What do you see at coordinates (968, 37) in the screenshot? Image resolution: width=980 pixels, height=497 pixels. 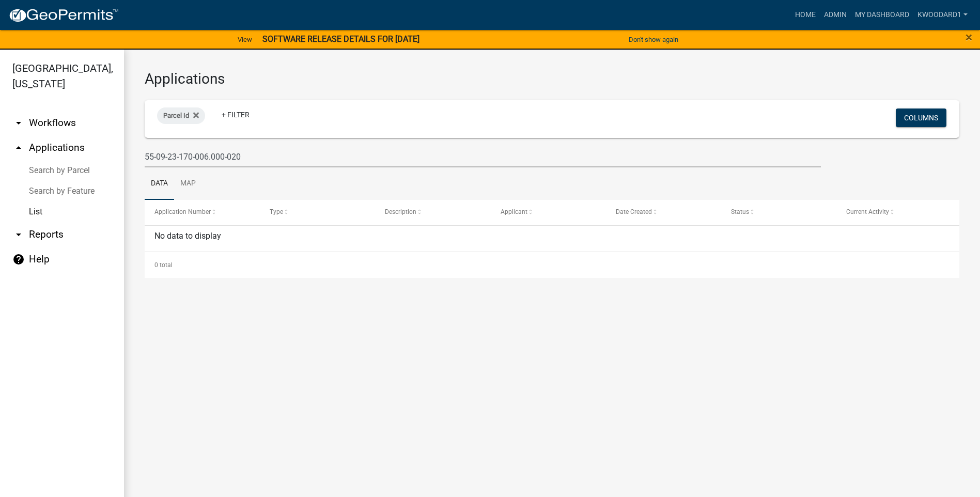 I see `button: Close` at bounding box center [968, 37].